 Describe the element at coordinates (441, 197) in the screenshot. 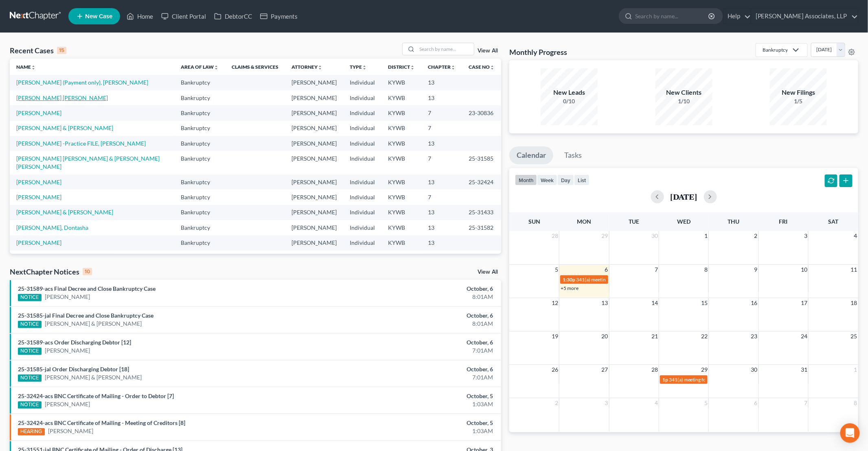

I see `td: 7` at that location.